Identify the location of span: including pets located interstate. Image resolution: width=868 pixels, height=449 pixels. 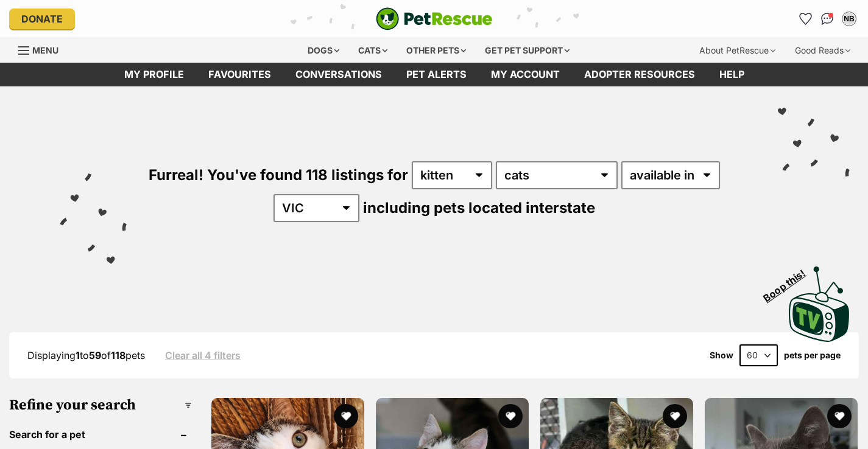
(479, 208).